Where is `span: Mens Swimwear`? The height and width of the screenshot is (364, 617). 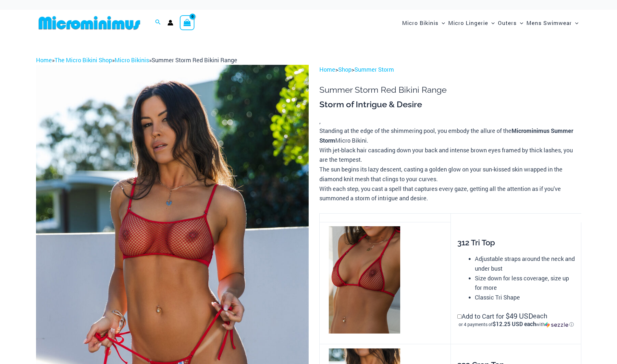 span: Mens Swimwear is located at coordinates (549, 22).